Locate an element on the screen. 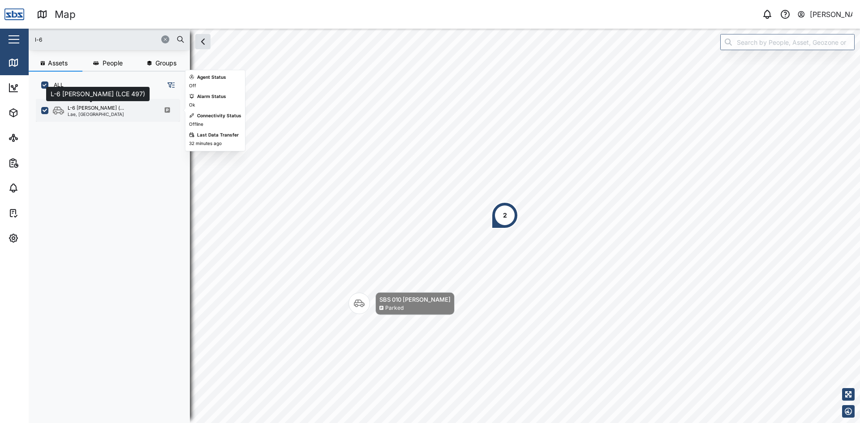 The image size is (860, 423). div: Dashboard is located at coordinates (43, 88).